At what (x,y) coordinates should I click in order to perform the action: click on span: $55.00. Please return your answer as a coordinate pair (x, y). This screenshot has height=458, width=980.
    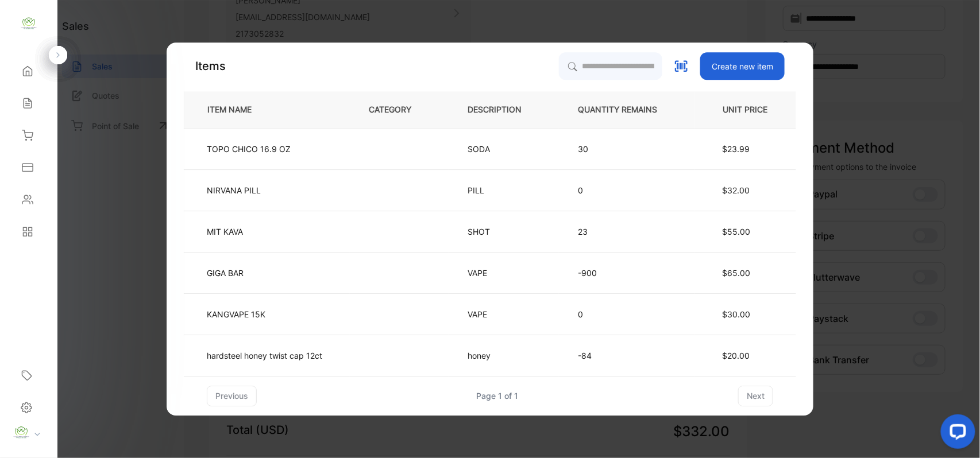
    Looking at the image, I should click on (736, 232).